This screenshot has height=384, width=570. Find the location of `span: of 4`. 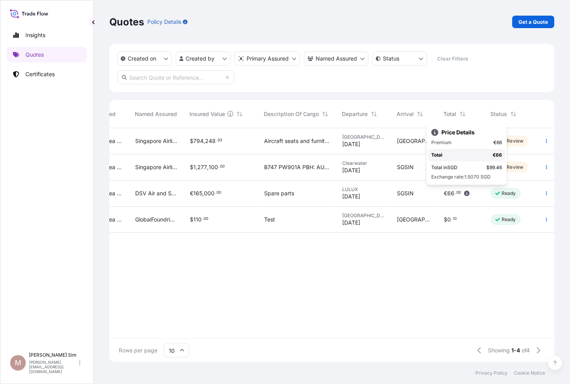

span: of 4 is located at coordinates (525, 350).